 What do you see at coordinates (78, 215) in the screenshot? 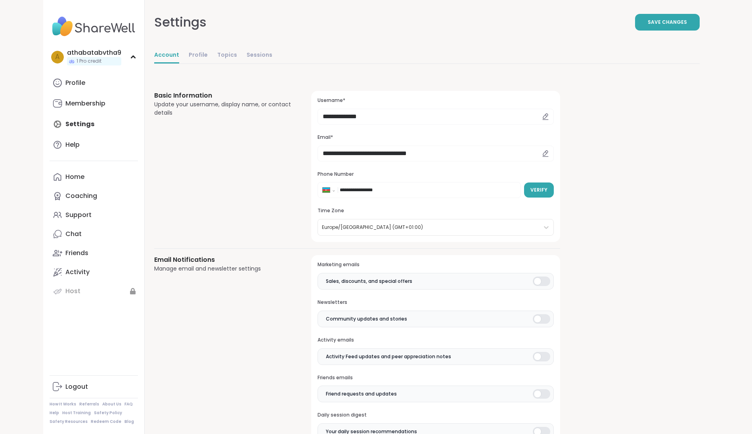
I see `div: Support` at bounding box center [78, 215].